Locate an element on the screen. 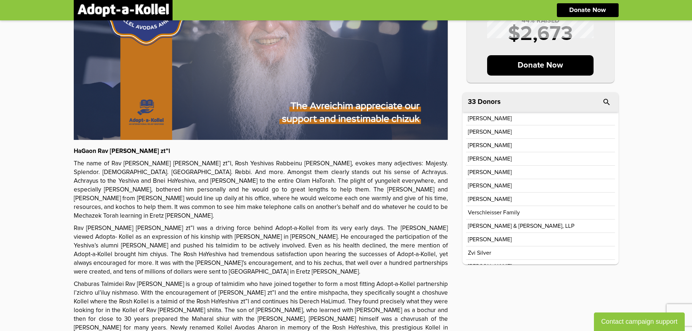 This screenshot has width=692, height=331. img: logonobg.png is located at coordinates (123, 10).